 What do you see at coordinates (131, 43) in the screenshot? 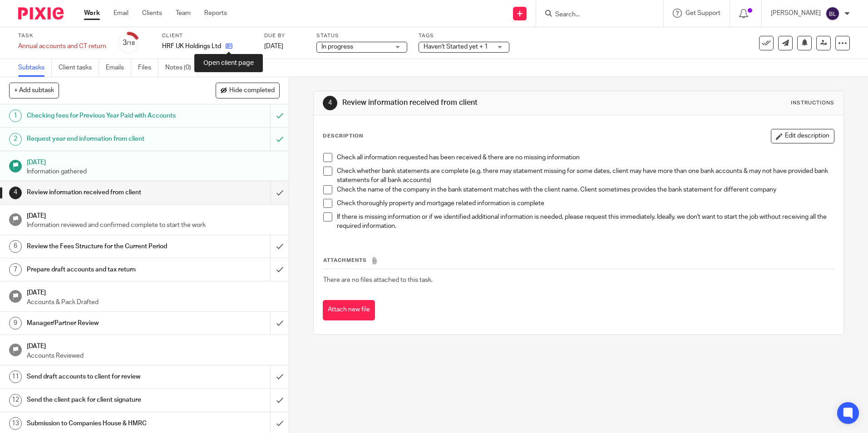
I see `small: /18` at bounding box center [131, 43].